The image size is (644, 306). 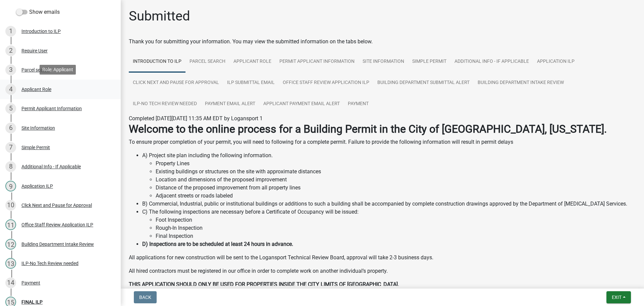 I want to click on a: Additional Info - If Applicable, so click(x=492, y=62).